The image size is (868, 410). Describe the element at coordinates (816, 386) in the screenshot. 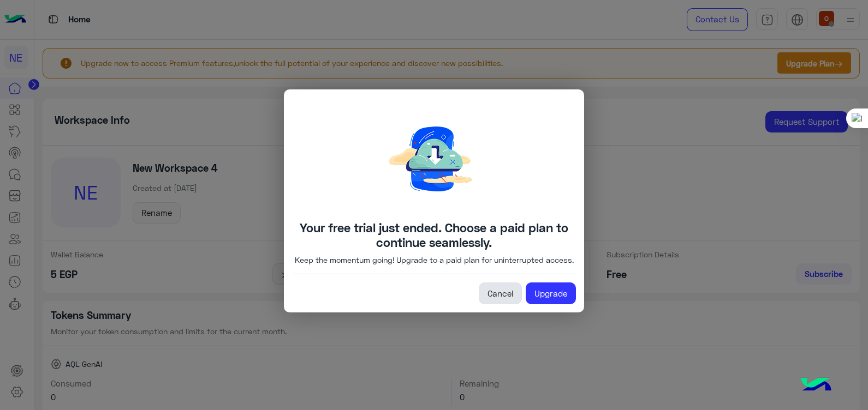

I see `img: hulul-logo.png` at that location.